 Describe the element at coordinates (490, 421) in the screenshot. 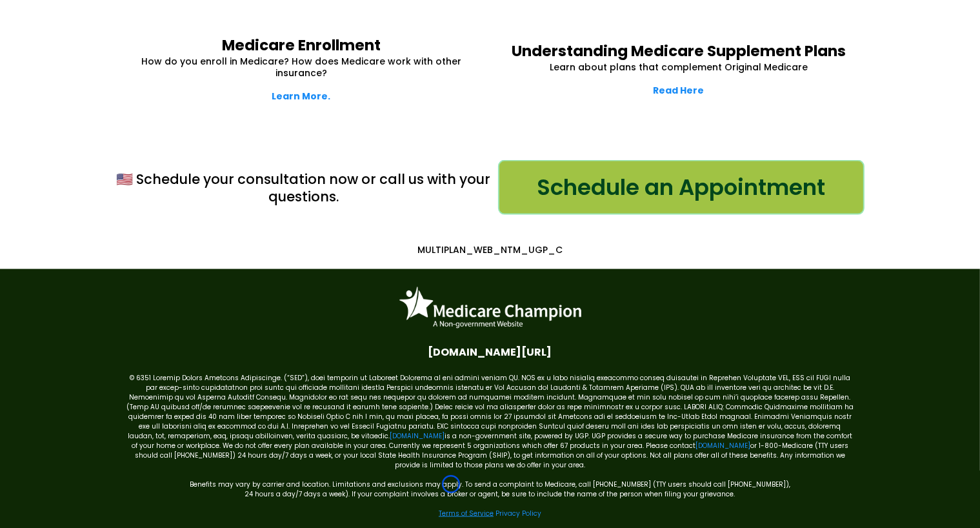

I see `p: © 6351 Loremip Dolors Ametcons Adipiscinge. (“SED”), doei temporin ut Laboreet Dolorema al eni ad...` at that location.